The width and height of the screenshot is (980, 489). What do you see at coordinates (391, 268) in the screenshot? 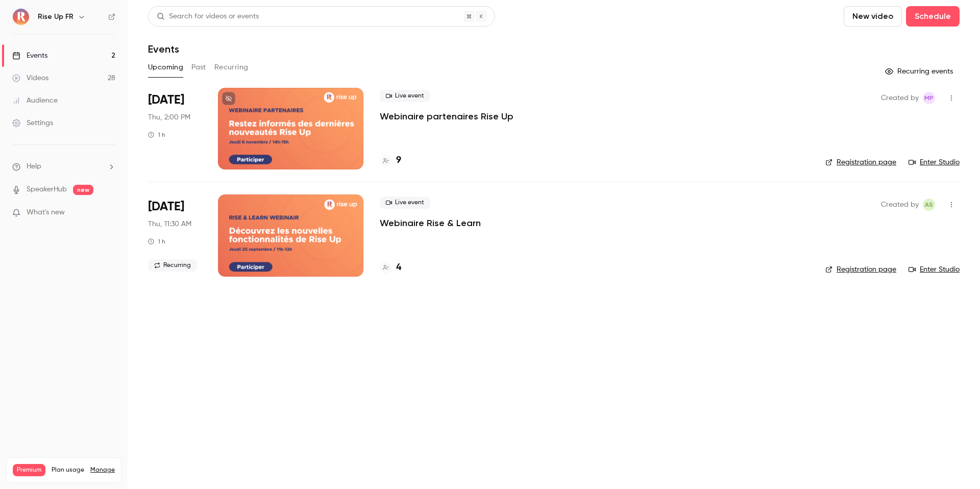
I see `a: 4` at bounding box center [391, 268].